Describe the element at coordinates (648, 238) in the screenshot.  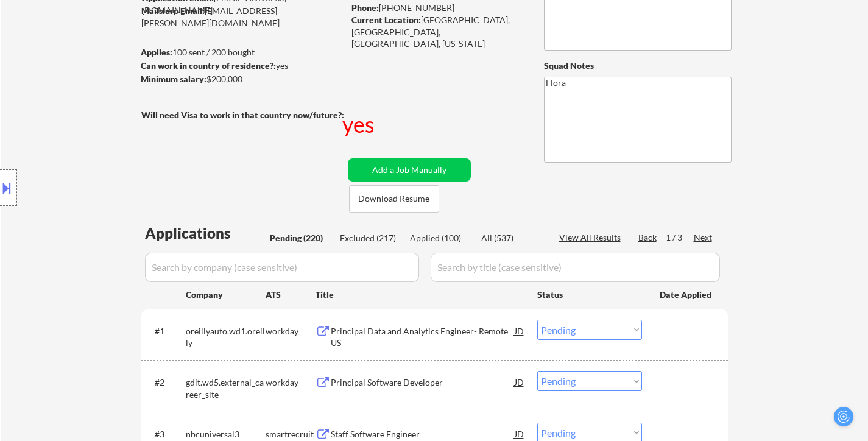
I see `div: Back` at that location.